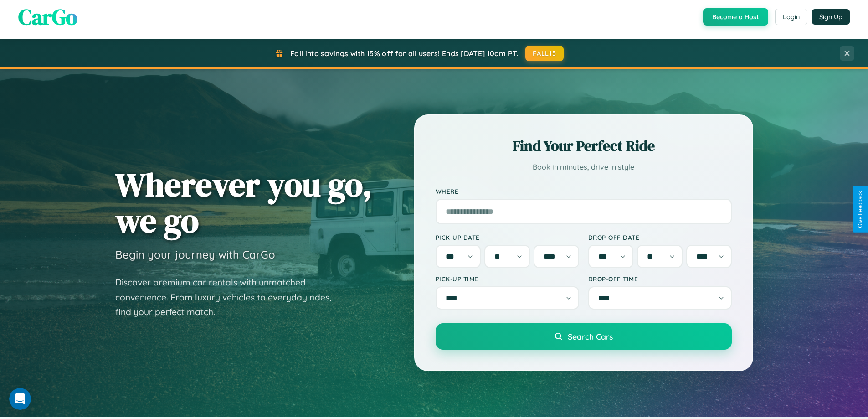 The image size is (868, 419). What do you see at coordinates (590, 336) in the screenshot?
I see `span: Search Cars` at bounding box center [590, 336].